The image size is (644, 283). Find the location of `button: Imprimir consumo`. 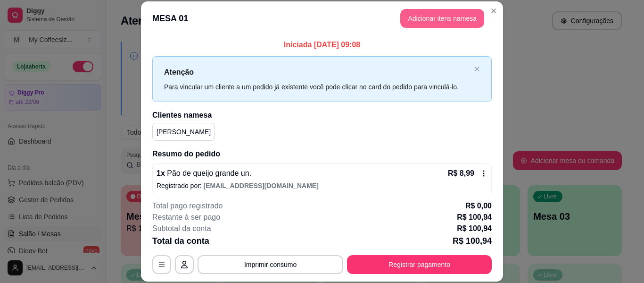

button: Imprimir consumo is located at coordinates (270, 265).